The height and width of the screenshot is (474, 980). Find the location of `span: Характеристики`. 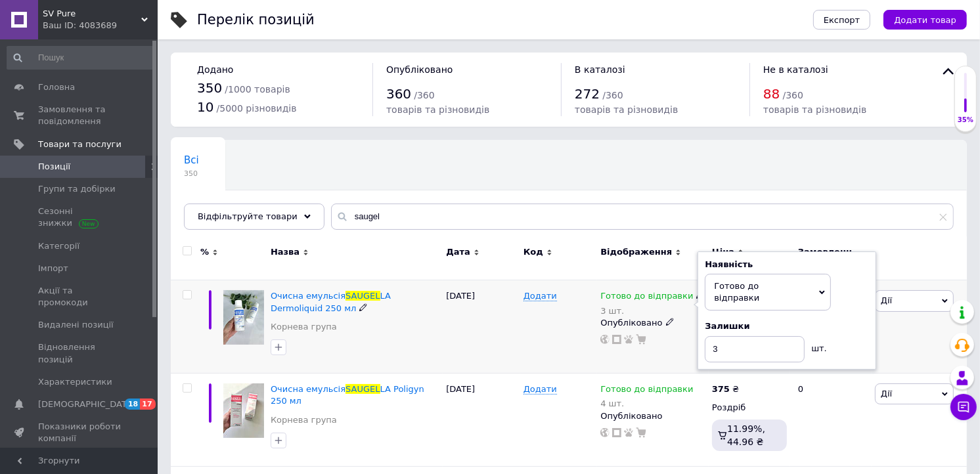

span: Характеристики is located at coordinates (75, 382).